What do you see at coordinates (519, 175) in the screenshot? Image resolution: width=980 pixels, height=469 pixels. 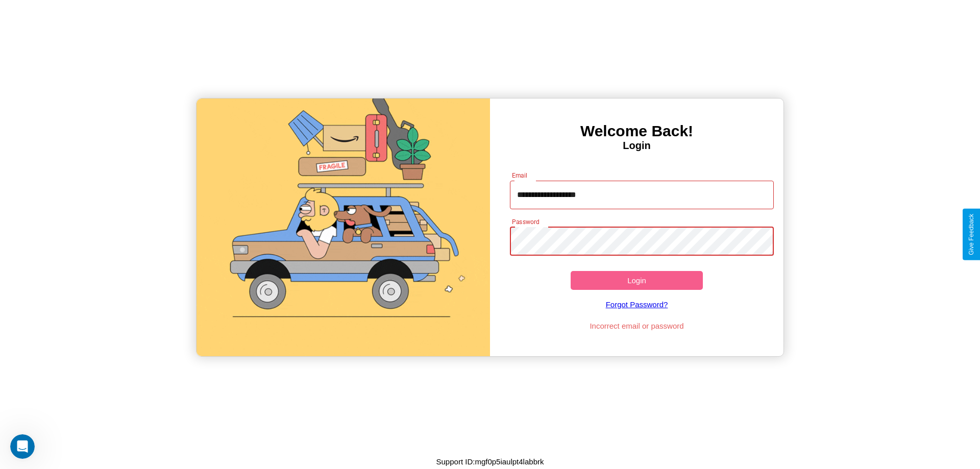 I see `label: Email` at bounding box center [519, 175].